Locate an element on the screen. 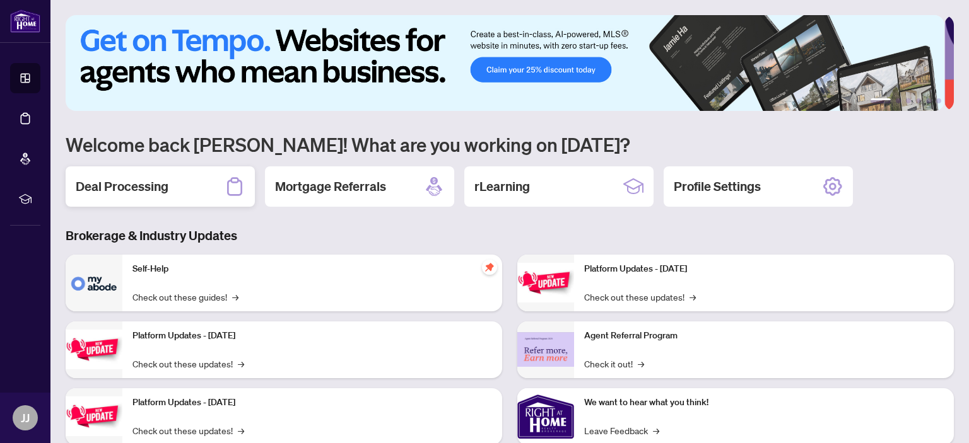 This screenshot has height=443, width=969. button: 6 is located at coordinates (938, 101).